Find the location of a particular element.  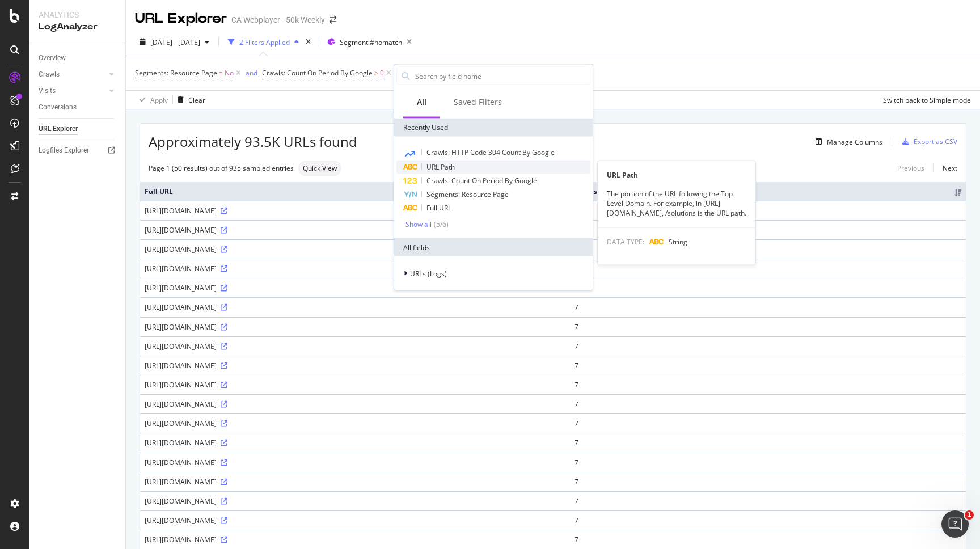

div: Overview is located at coordinates (52, 58).